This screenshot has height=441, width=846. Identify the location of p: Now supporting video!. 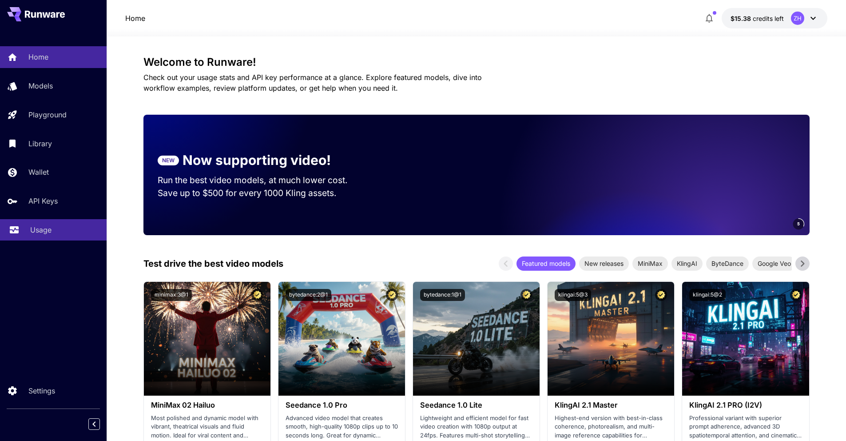
(257, 160).